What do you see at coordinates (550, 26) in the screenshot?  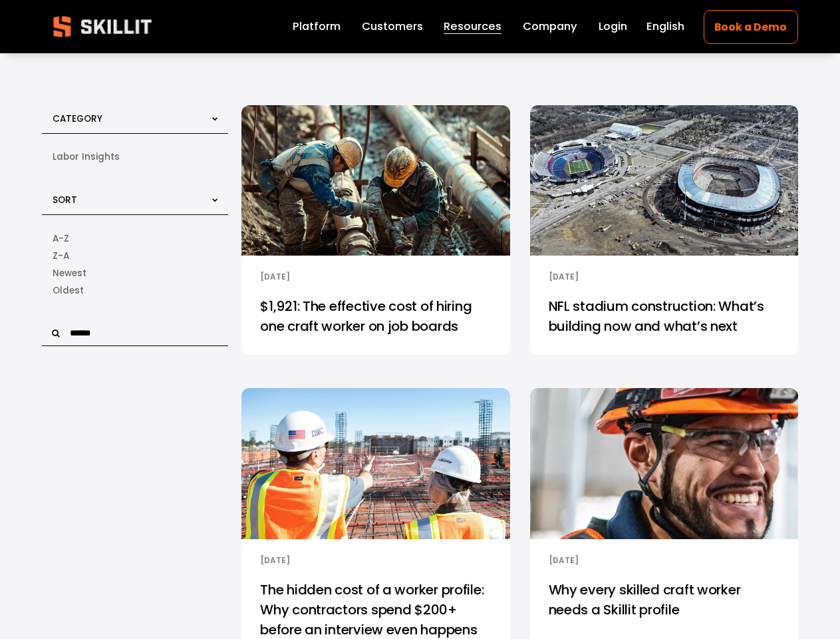 I see `a: Company` at bounding box center [550, 26].